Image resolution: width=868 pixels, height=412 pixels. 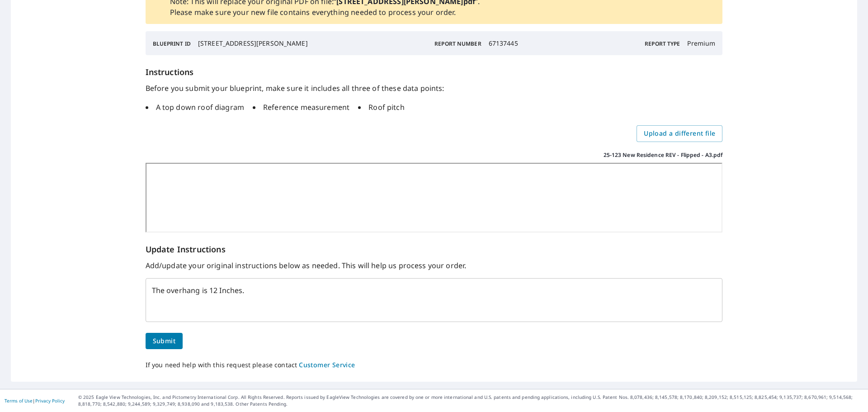 What do you see at coordinates (50, 401) in the screenshot?
I see `a: Privacy Policy` at bounding box center [50, 401].